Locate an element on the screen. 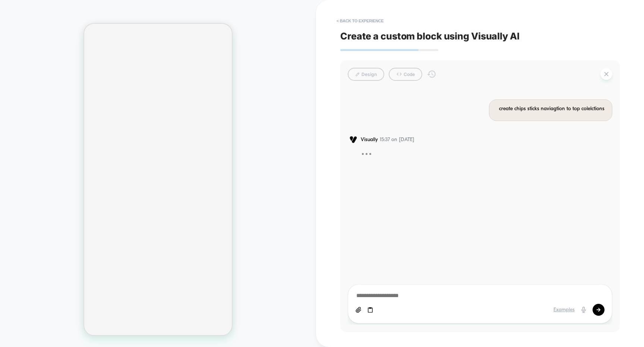  div: create chips sticks naviagtion to top colelctions is located at coordinates (552, 109).